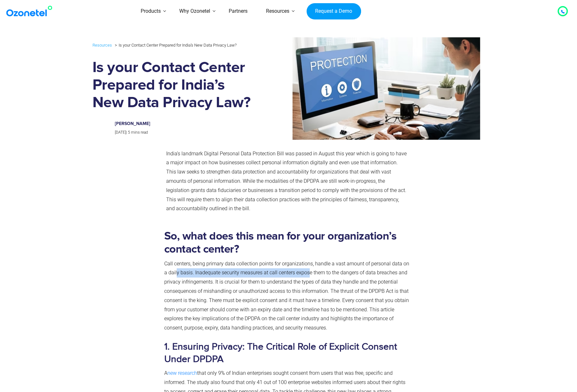 The height and width of the screenshot is (392, 577). What do you see at coordinates (280, 243) in the screenshot?
I see `b: So, what does this mean for your organization’s contact center?` at bounding box center [280, 243].